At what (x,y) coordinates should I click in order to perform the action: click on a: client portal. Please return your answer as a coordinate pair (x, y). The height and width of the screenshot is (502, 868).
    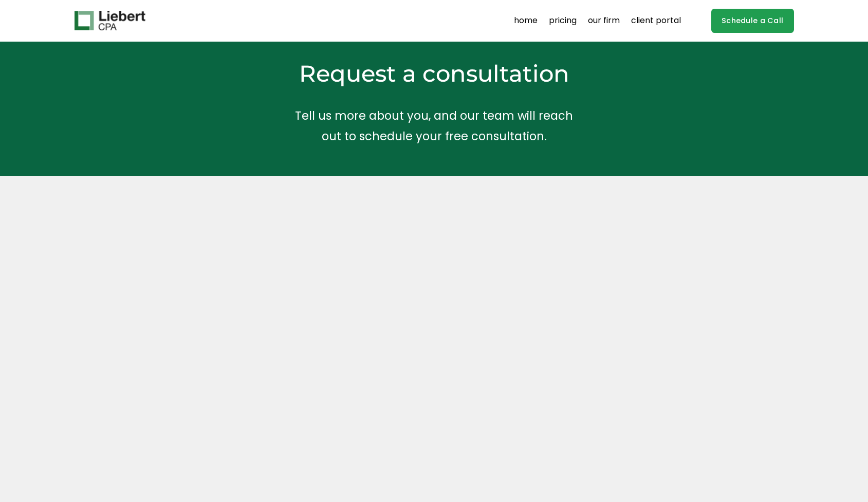
    Looking at the image, I should click on (656, 21).